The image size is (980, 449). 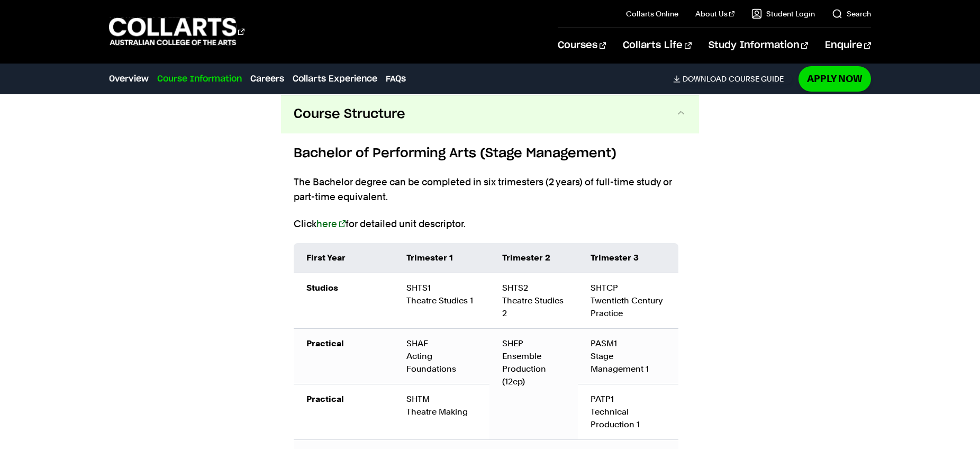 I want to click on td: Trimester 2, so click(x=533, y=258).